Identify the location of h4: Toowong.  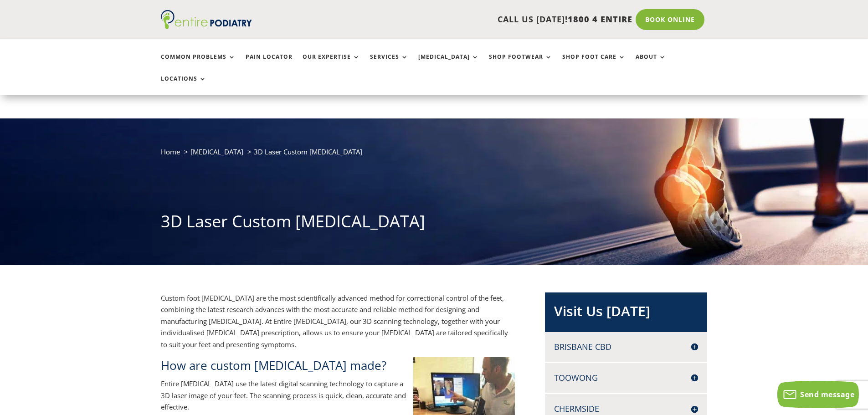
(626, 378).